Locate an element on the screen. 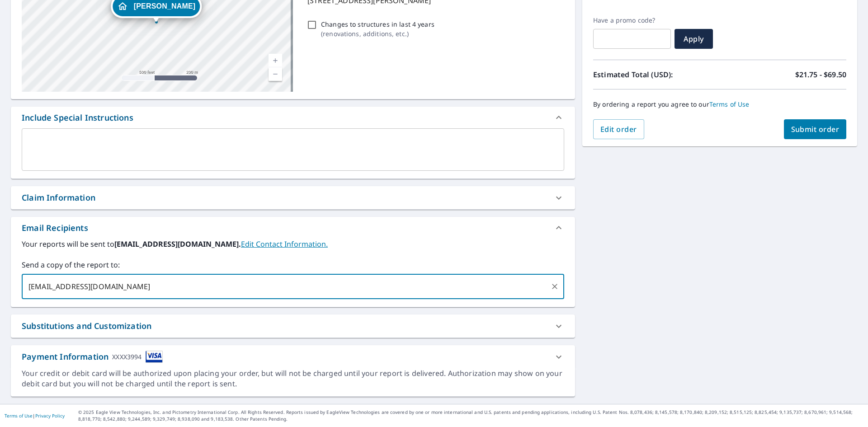  p: $21.75 - $69.50 is located at coordinates (821, 75).